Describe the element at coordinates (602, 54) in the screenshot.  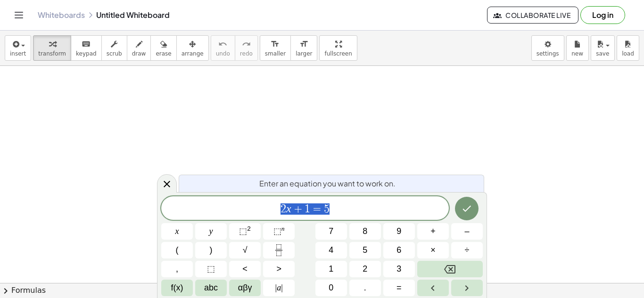
I see `span: save` at that location.